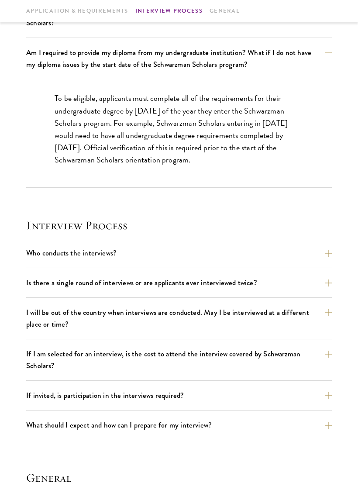 The height and width of the screenshot is (483, 358). What do you see at coordinates (179, 59) in the screenshot?
I see `button: Am I required to provide my diploma from my undergraduate institution? What if I do not have my d...` at bounding box center [179, 59].